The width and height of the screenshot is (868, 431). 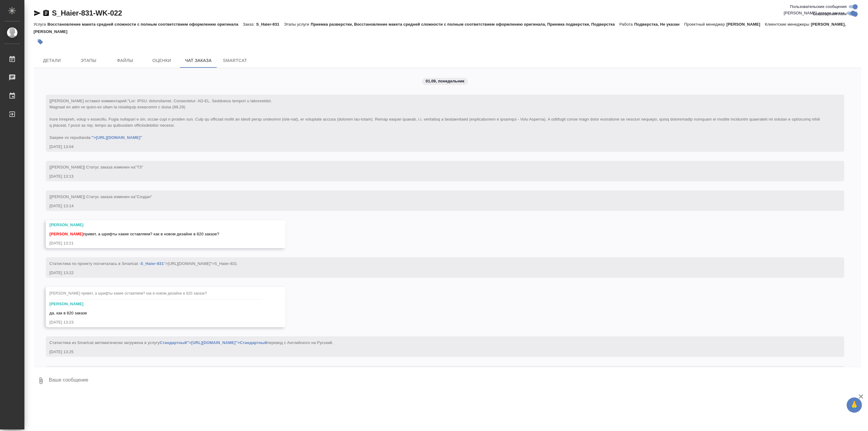 I want to click on p: 01.09, понедельник, so click(x=445, y=81).